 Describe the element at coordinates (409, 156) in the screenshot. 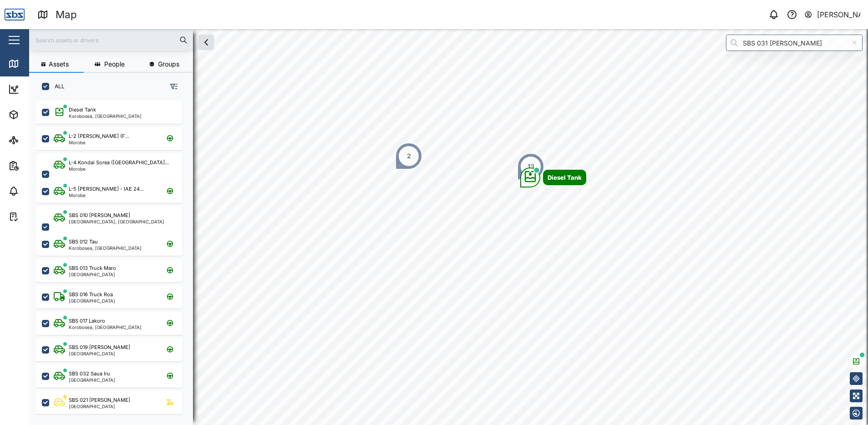

I see `div: 2` at that location.